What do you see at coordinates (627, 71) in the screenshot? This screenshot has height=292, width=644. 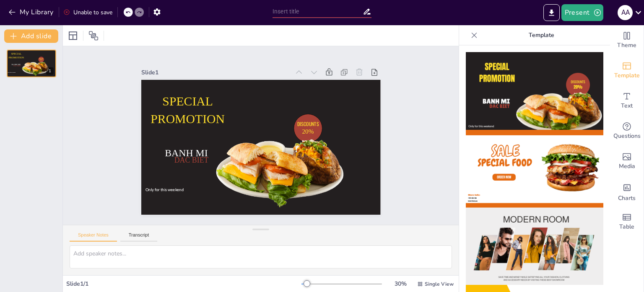 I see `div: Add ready made slides` at bounding box center [627, 71].